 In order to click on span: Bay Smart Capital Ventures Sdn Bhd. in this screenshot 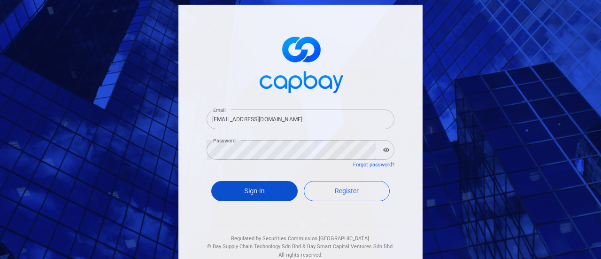, I will do `click(351, 246)`.